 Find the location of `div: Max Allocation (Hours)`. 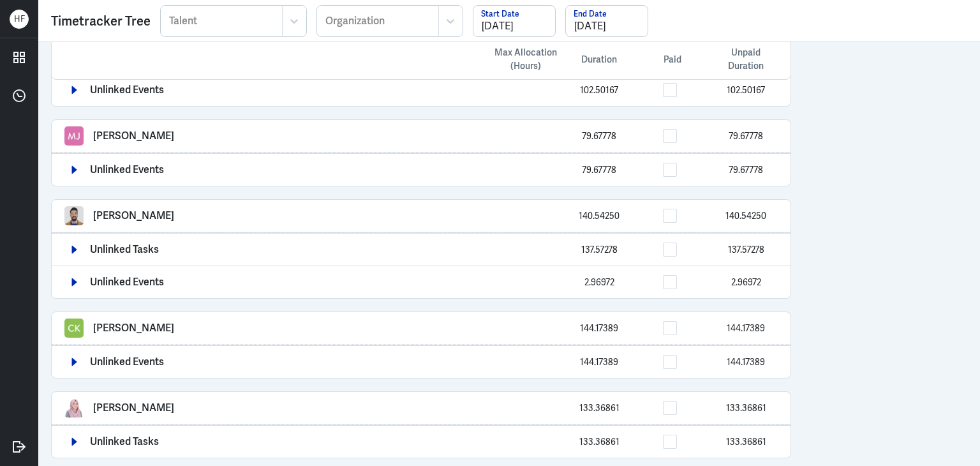

div: Max Allocation (Hours) is located at coordinates (526, 59).